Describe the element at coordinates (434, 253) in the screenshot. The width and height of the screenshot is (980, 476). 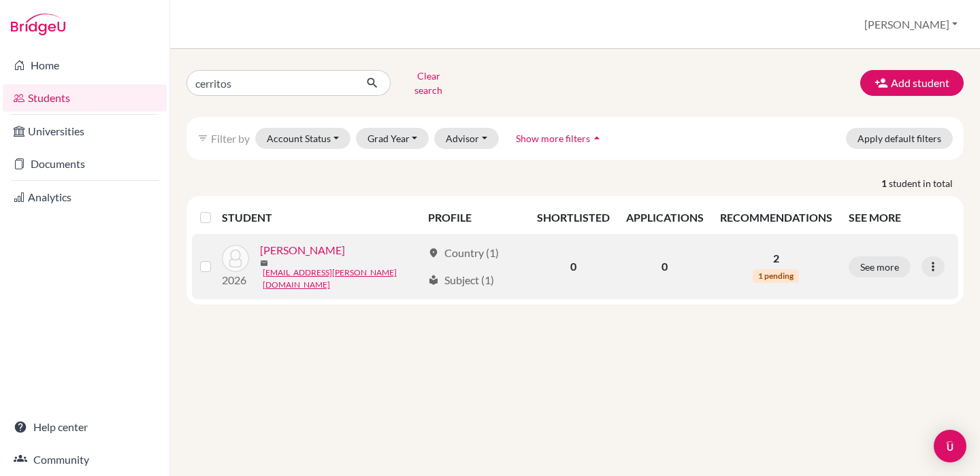
I see `span: location_on` at that location.